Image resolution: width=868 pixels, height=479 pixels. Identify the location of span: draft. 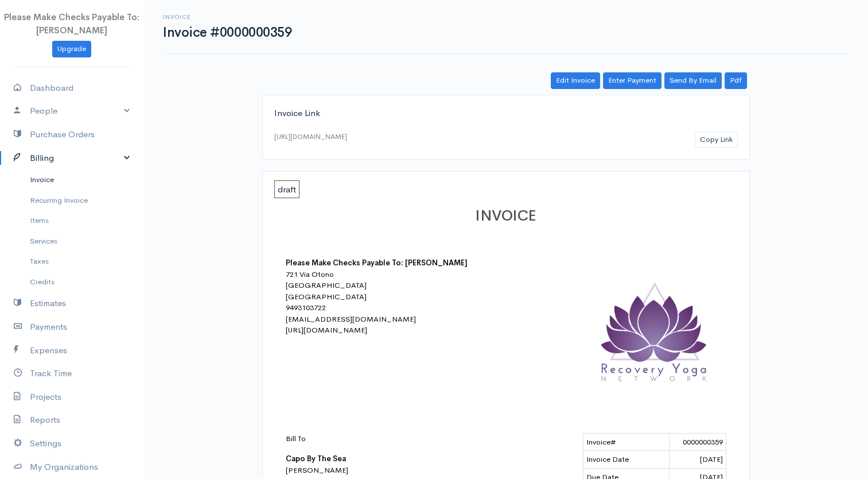
(287, 189).